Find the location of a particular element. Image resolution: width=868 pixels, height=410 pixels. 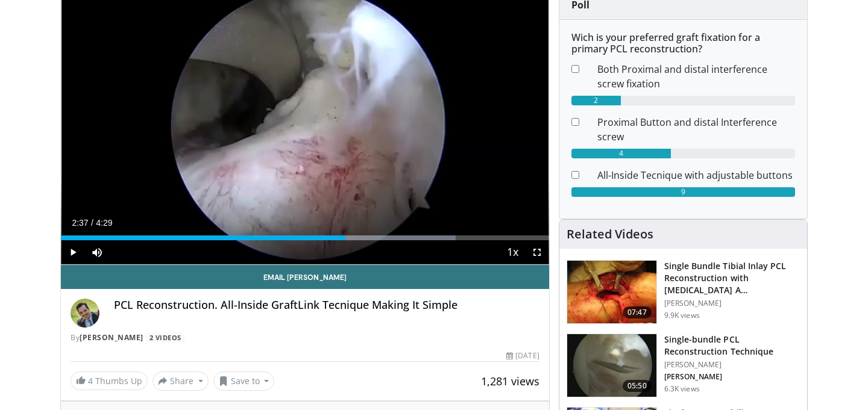

a: 2 Videos is located at coordinates (165, 337).